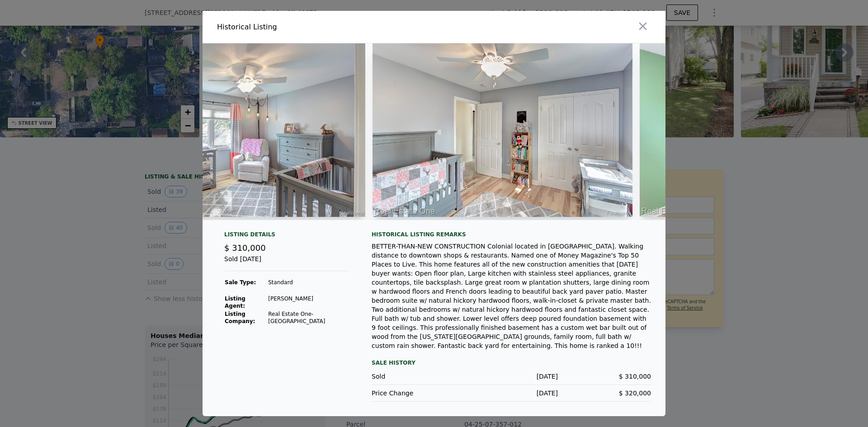  I want to click on div: Sale History, so click(511, 363).